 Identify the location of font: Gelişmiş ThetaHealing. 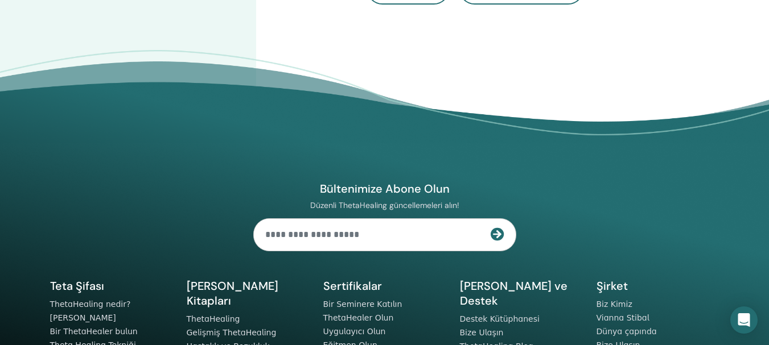
(232, 333).